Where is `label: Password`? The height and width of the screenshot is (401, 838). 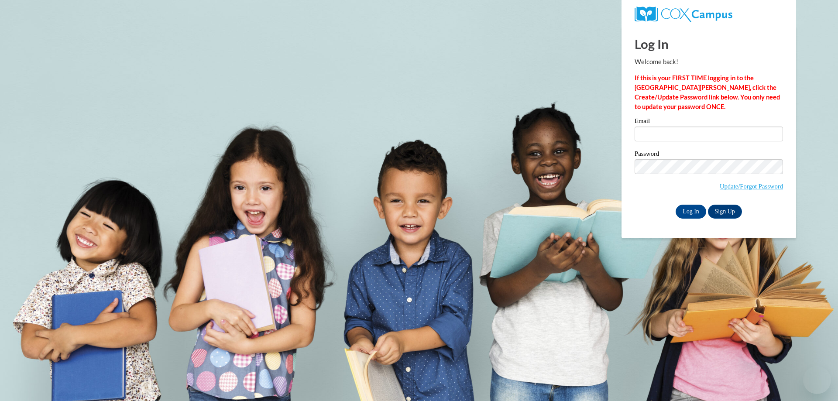 label: Password is located at coordinates (709, 155).